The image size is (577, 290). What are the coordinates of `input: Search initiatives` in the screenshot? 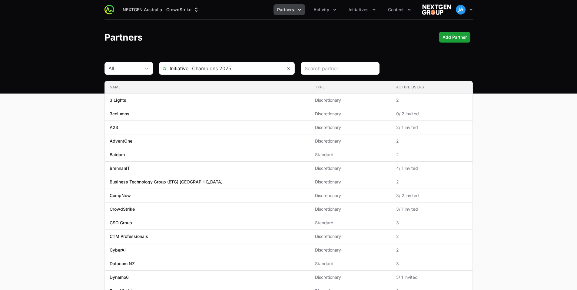 It's located at (235, 68).